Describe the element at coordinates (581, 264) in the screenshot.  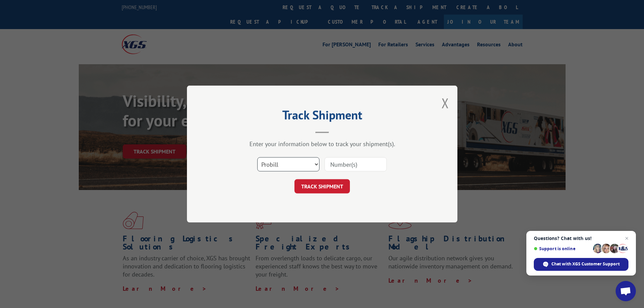
I see `div: Chat with XGS Customer Support` at that location.